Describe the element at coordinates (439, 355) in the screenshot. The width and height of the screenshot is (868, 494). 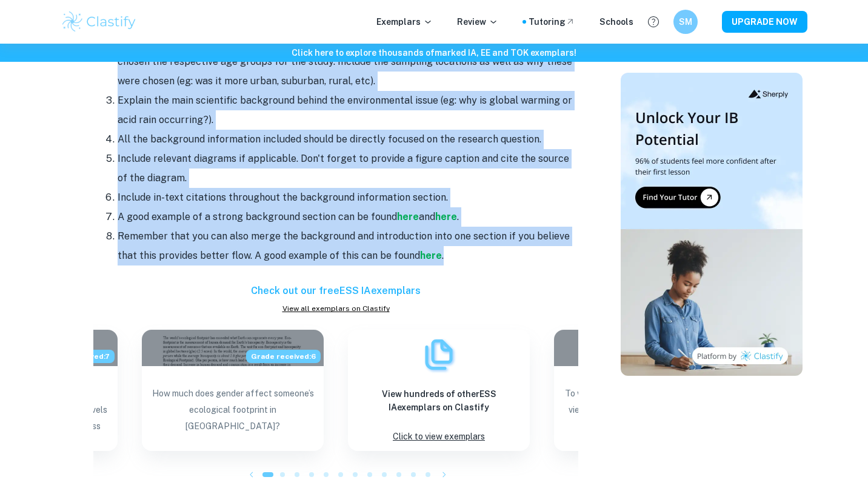
I see `img: Exemplars` at that location.